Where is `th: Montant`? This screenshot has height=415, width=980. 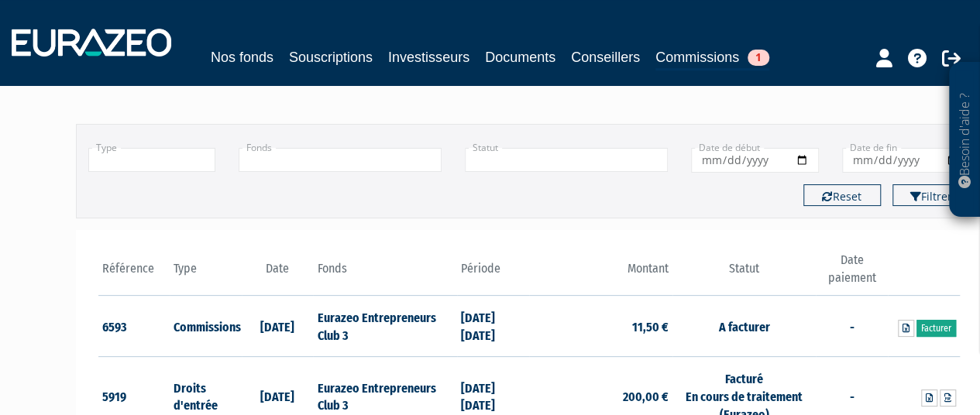 th: Montant is located at coordinates (600, 273).